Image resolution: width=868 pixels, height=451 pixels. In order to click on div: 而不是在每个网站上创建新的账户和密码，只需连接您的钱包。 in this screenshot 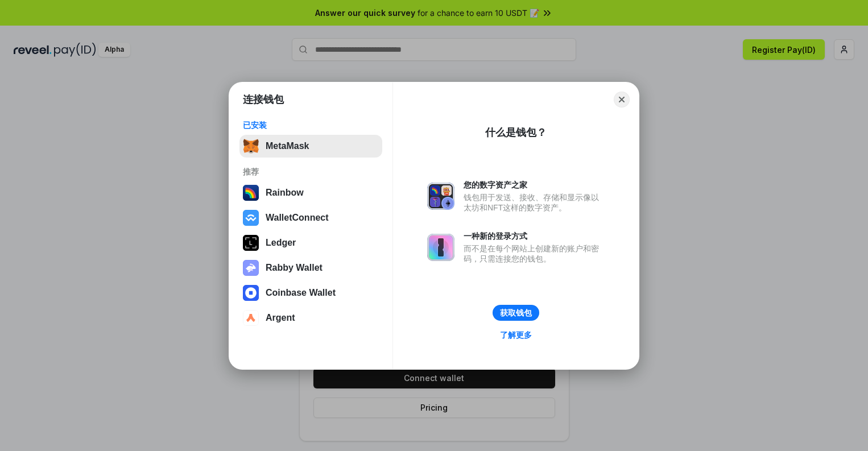, I will do `click(534, 254)`.